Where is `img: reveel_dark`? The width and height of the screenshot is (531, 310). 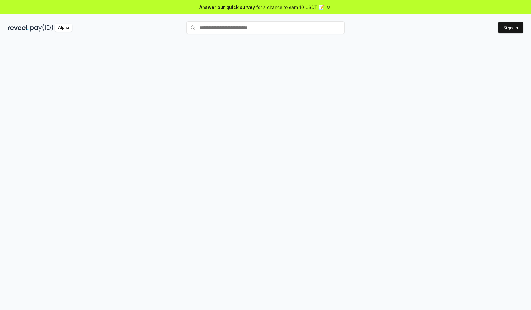 img: reveel_dark is located at coordinates (18, 28).